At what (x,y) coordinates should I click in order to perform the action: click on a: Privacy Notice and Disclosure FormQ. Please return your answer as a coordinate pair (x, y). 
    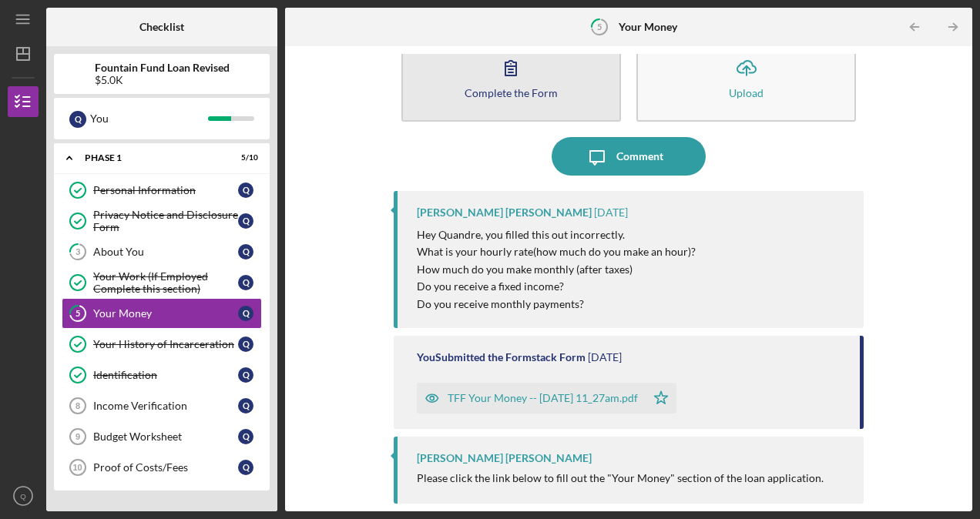
    Looking at the image, I should click on (162, 222).